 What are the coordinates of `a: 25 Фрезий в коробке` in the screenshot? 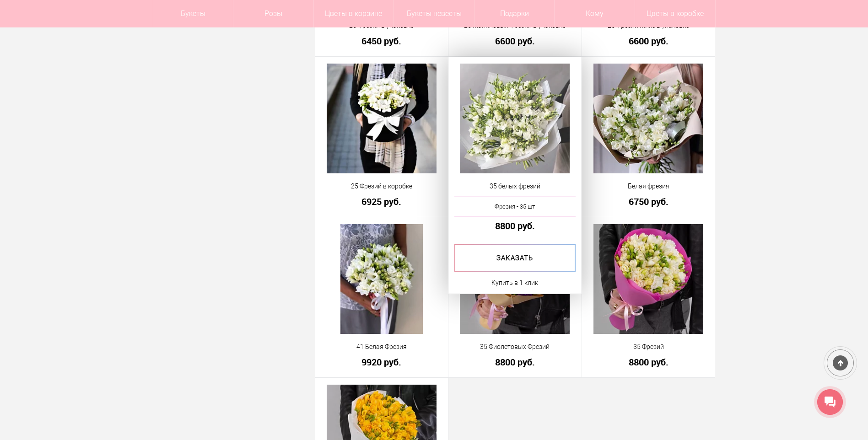 It's located at (382, 186).